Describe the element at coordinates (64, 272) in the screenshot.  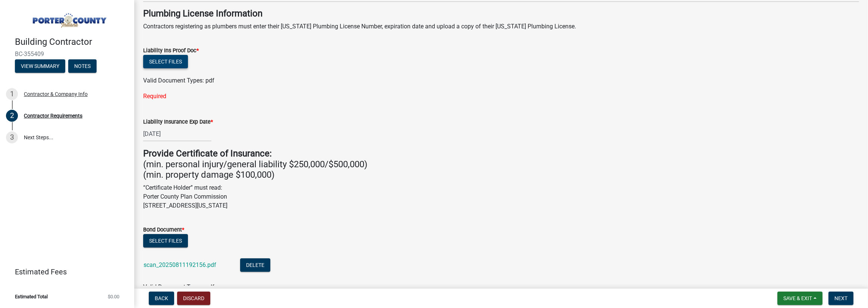
I see `a: Estimated Fees` at that location.